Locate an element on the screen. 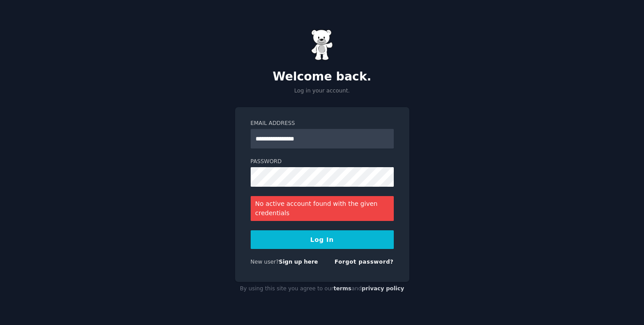  img: Gummy Bear is located at coordinates (322, 45).